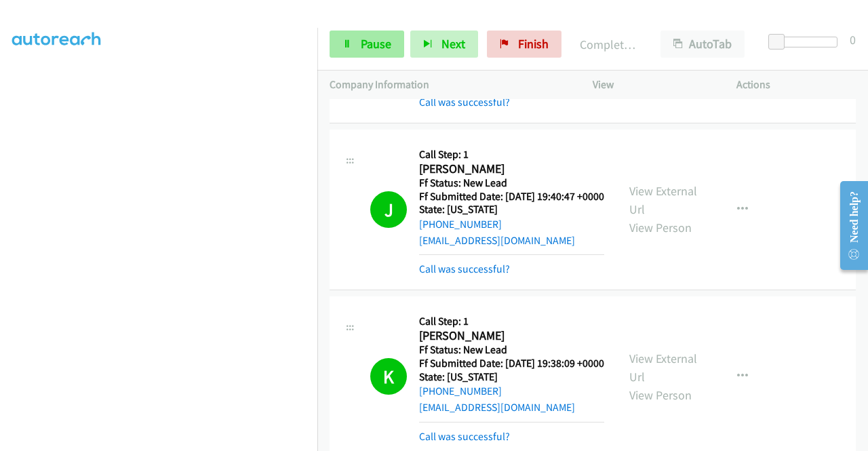 This screenshot has width=868, height=451. Describe the element at coordinates (389, 209) in the screenshot. I see `h1: J` at that location.